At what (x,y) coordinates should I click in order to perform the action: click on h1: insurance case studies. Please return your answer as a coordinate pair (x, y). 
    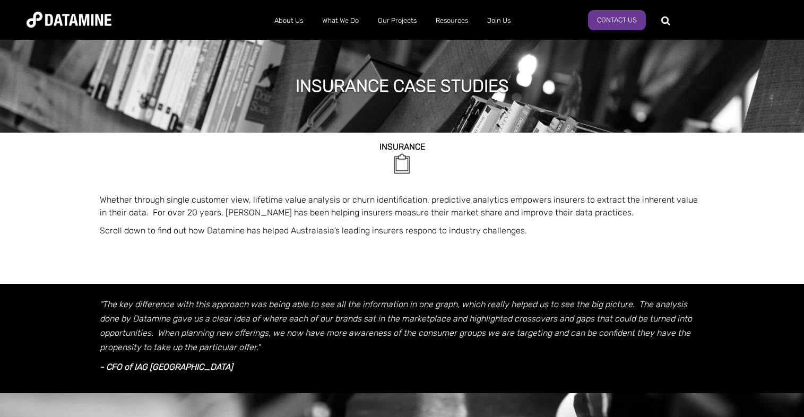
    Looking at the image, I should click on (402, 86).